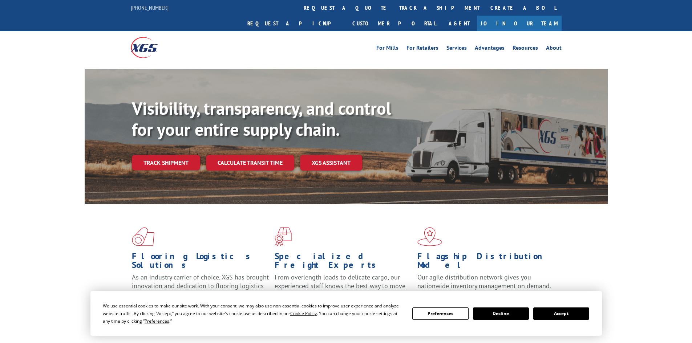 This screenshot has width=692, height=343. What do you see at coordinates (201, 263) in the screenshot?
I see `h1: Flooring Logistics Solutions` at bounding box center [201, 263].